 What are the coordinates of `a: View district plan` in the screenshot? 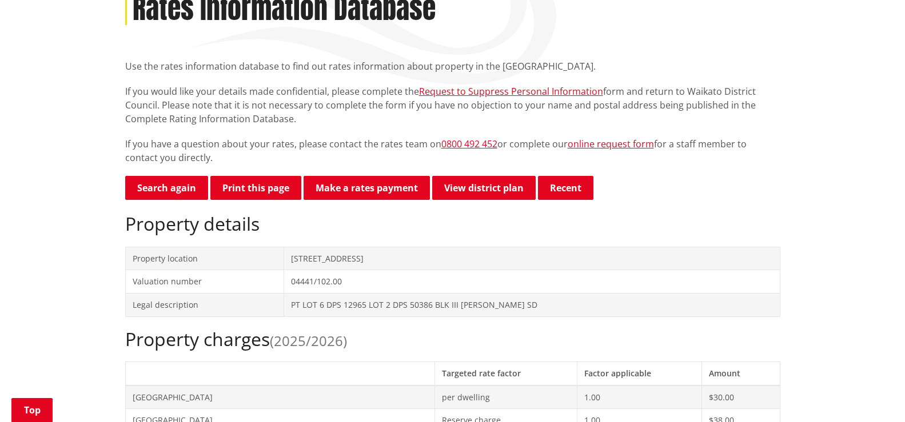 It's located at (484, 188).